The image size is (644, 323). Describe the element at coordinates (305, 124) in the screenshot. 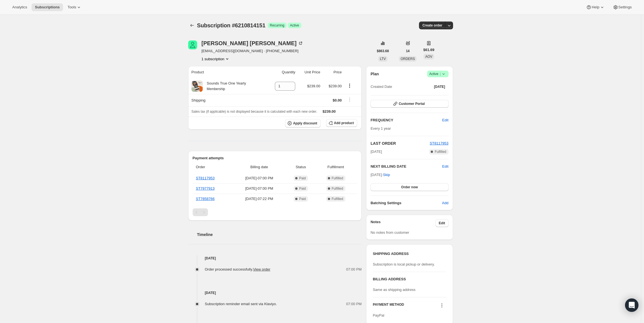

I see `span: Apply discount` at that location.